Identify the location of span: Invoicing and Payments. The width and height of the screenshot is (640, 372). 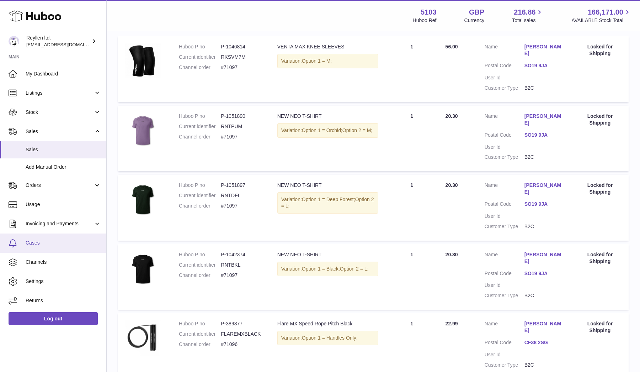
(59, 223).